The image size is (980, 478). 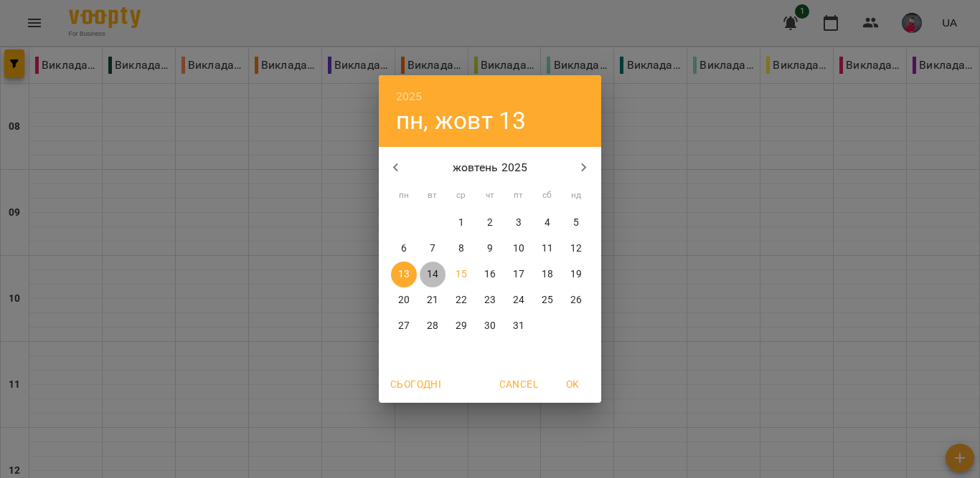 What do you see at coordinates (416, 385) in the screenshot?
I see `span: Сьогодні` at bounding box center [416, 385].